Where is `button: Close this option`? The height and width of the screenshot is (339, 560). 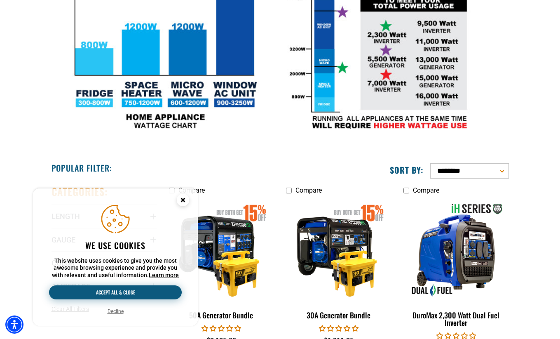 button: Close this option is located at coordinates (183, 201).